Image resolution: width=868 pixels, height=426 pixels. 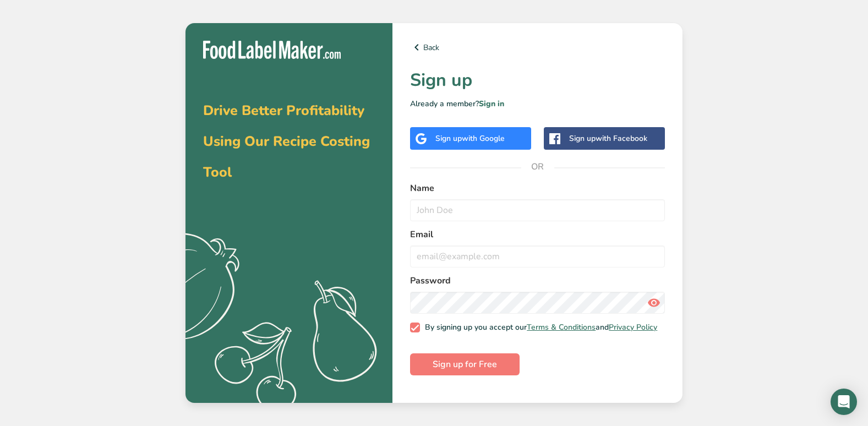 I want to click on span: with Facebook, so click(x=621, y=138).